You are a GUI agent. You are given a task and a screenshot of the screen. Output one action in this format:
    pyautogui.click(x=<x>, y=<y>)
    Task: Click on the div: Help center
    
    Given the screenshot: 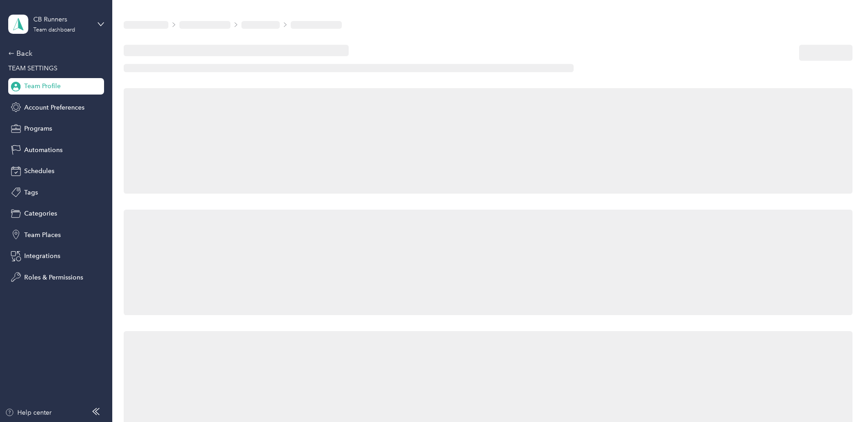 What is the action you would take?
    pyautogui.click(x=28, y=412)
    